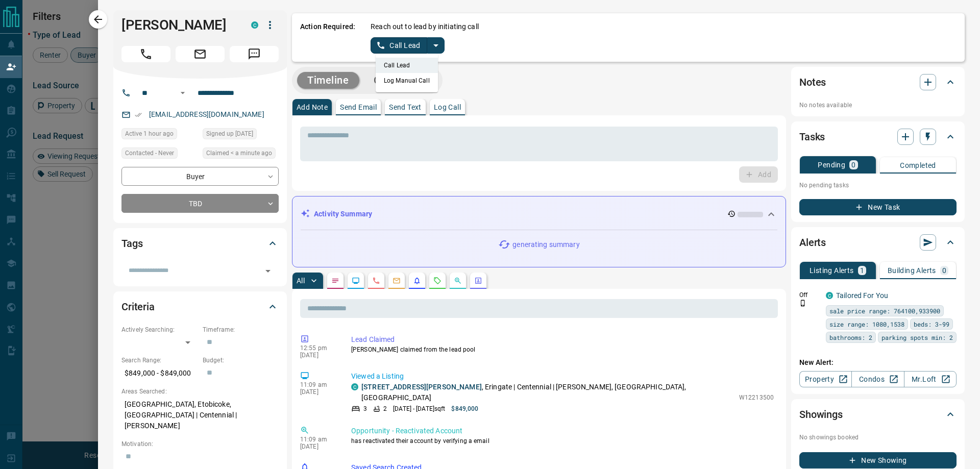  What do you see at coordinates (407, 65) in the screenshot?
I see `li: Call Lead` at bounding box center [407, 65].